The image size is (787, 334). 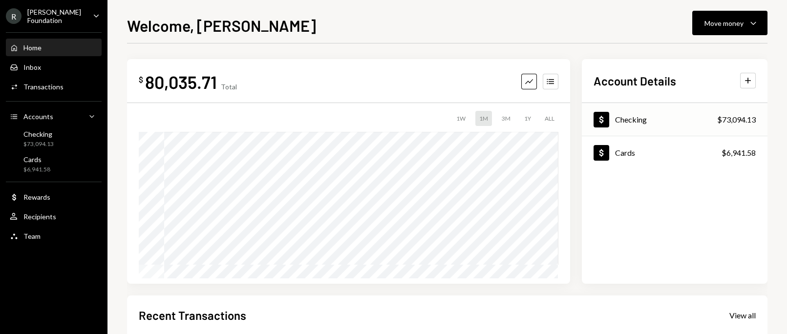 I want to click on h2: Account Details, so click(x=635, y=81).